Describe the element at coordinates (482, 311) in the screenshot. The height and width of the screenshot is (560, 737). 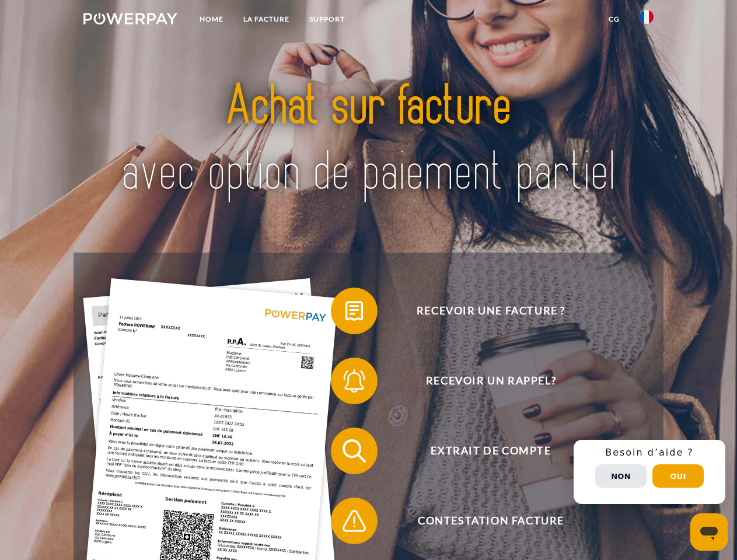
I see `a: Recevoir une facture ?` at that location.